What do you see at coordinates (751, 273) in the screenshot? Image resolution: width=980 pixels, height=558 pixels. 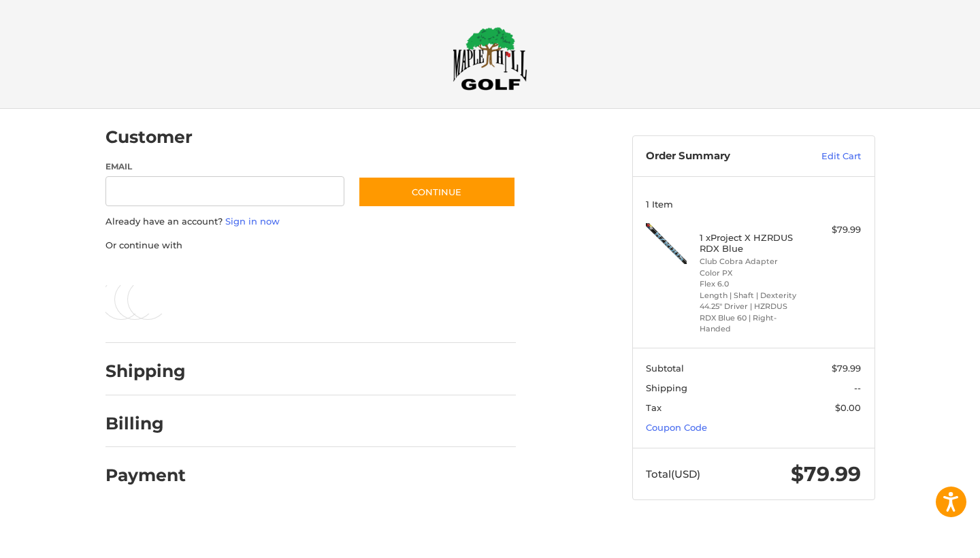 I see `li: Color PX` at bounding box center [751, 273].